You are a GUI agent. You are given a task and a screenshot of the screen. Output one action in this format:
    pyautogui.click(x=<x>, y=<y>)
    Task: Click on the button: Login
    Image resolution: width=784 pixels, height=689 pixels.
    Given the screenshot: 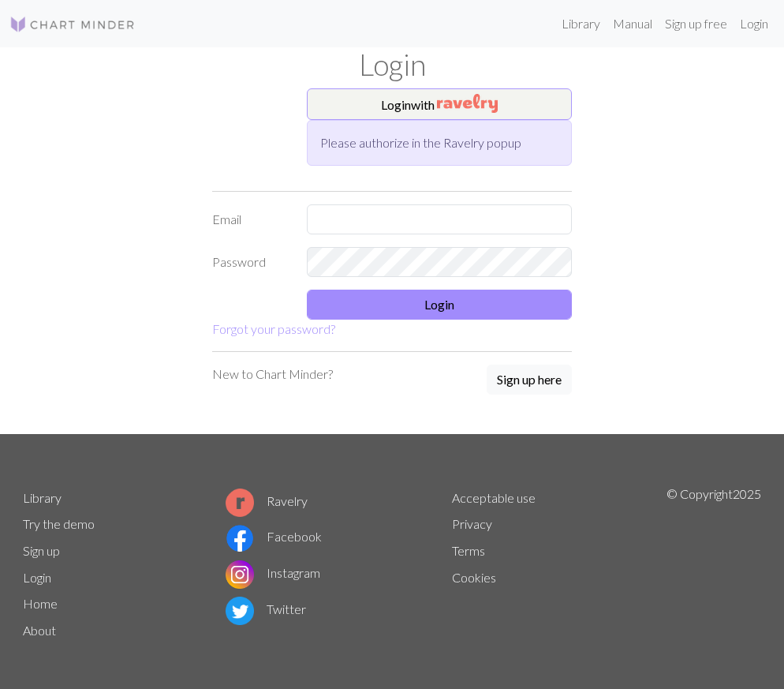 What is the action you would take?
    pyautogui.click(x=439, y=305)
    